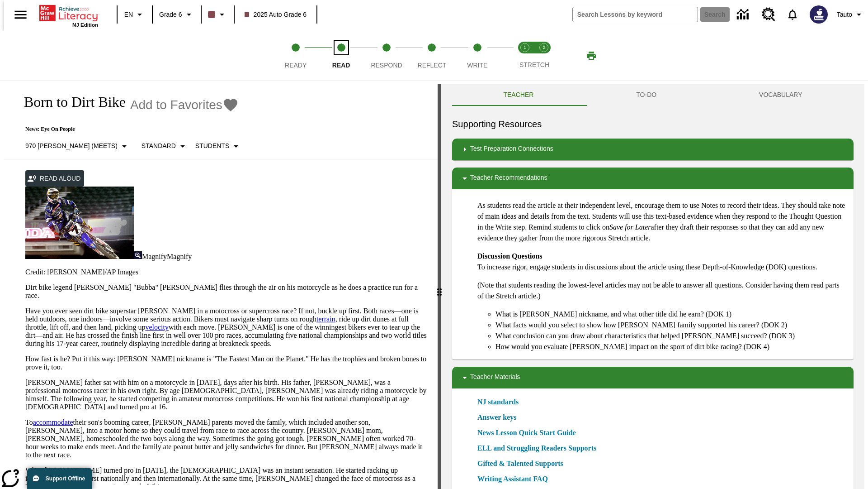 Image resolution: width=868 pixels, height=489 pixels. Describe the element at coordinates (768, 14) in the screenshot. I see `a: Resource Center, Will open in new tab` at that location.